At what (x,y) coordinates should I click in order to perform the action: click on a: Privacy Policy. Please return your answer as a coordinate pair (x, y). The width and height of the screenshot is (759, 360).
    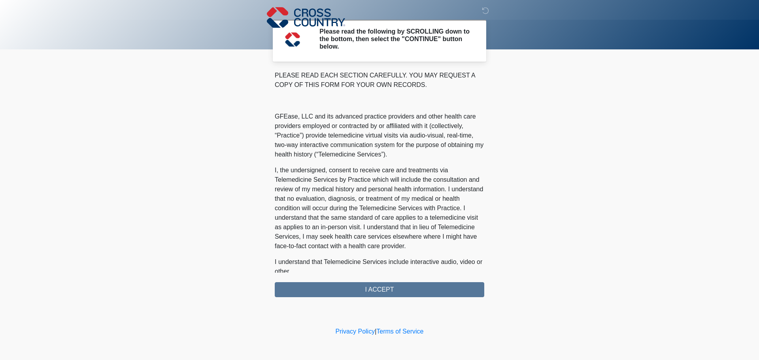
    Looking at the image, I should click on (355, 331).